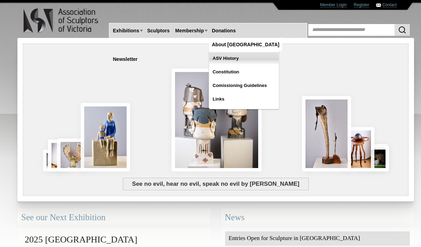 The height and width of the screenshot is (247, 421). Describe the element at coordinates (244, 99) in the screenshot. I see `a: Links` at that location.